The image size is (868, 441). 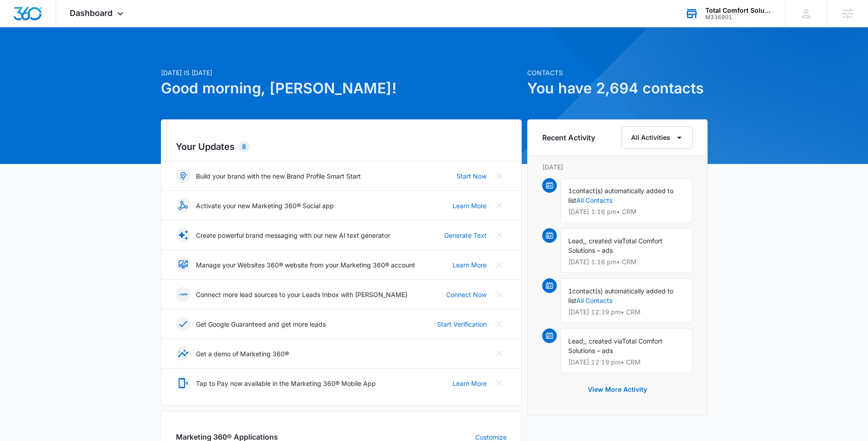 What do you see at coordinates (617, 88) in the screenshot?
I see `h1: You have 2,694 contacts` at bounding box center [617, 88].